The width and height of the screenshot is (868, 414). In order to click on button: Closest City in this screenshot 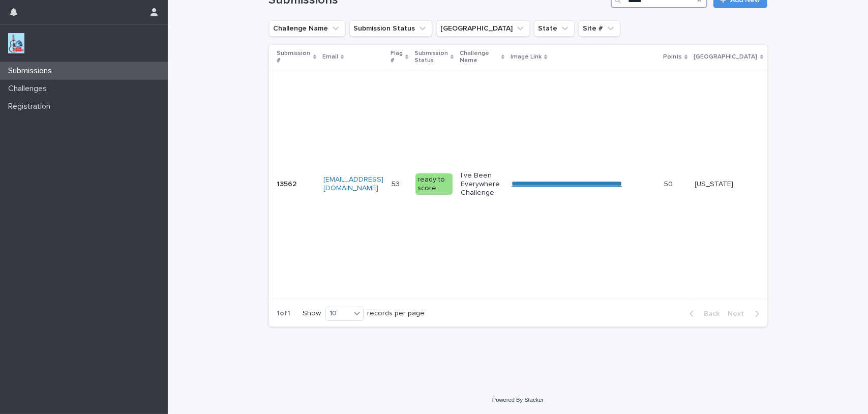, I will do `click(483, 29)`.